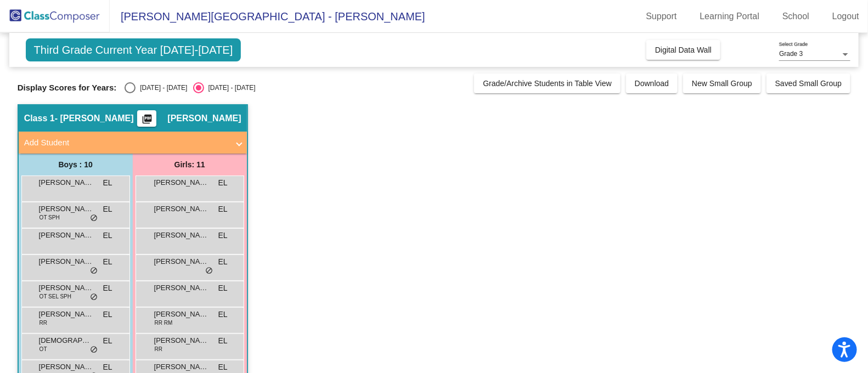 The height and width of the screenshot is (373, 868). What do you see at coordinates (729, 17) in the screenshot?
I see `a: Learning Portal` at bounding box center [729, 17].